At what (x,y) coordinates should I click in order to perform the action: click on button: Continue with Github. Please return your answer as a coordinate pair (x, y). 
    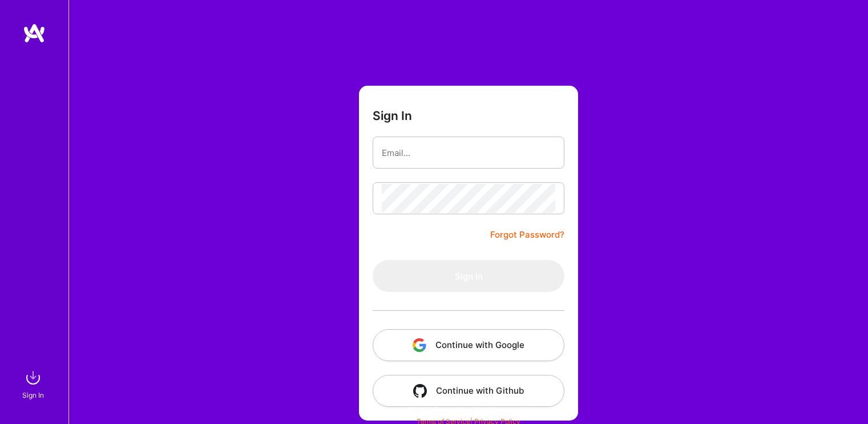
    Looking at the image, I should click on (468, 390).